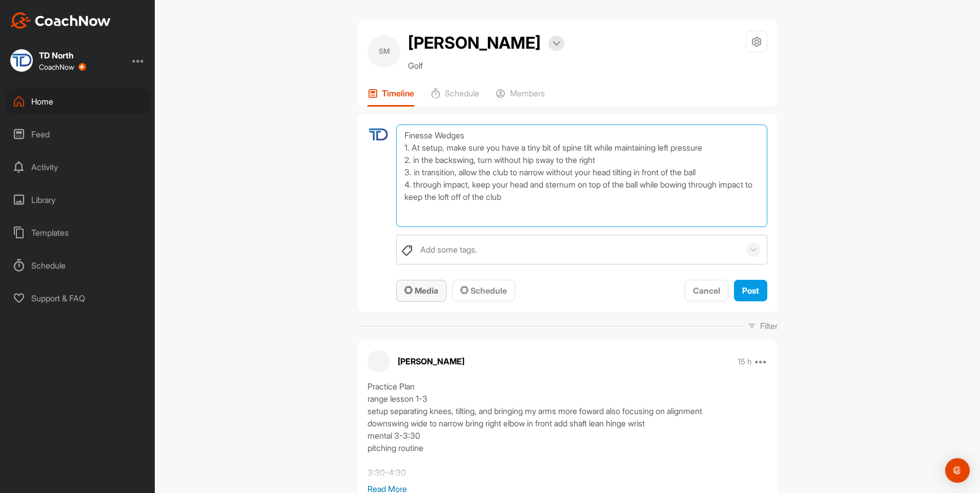 This screenshot has width=980, height=493. What do you see at coordinates (483, 291) in the screenshot?
I see `span: Schedule` at bounding box center [483, 291].